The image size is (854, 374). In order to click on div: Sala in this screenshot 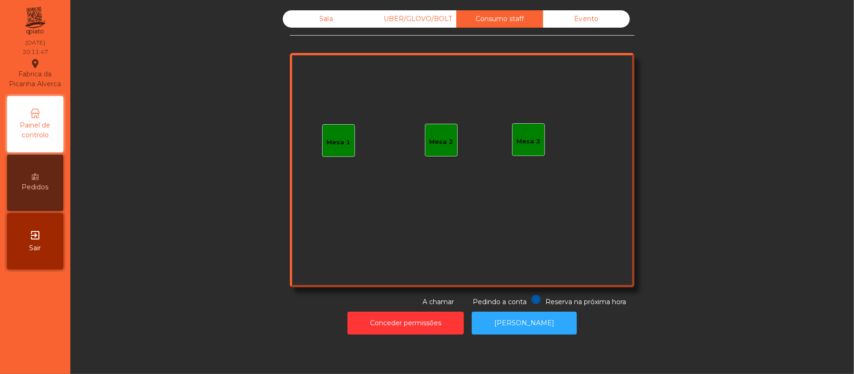, I will do `click(326, 19)`.